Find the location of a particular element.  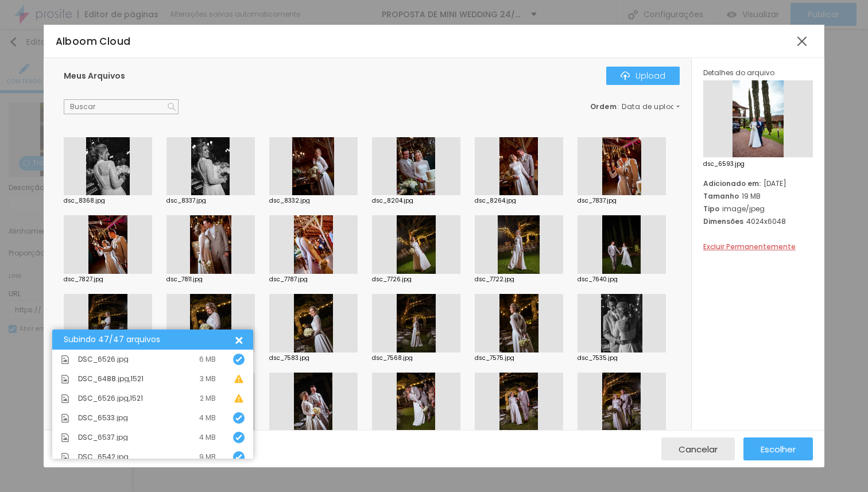

span: DSC_6542.jpg is located at coordinates (103, 457).